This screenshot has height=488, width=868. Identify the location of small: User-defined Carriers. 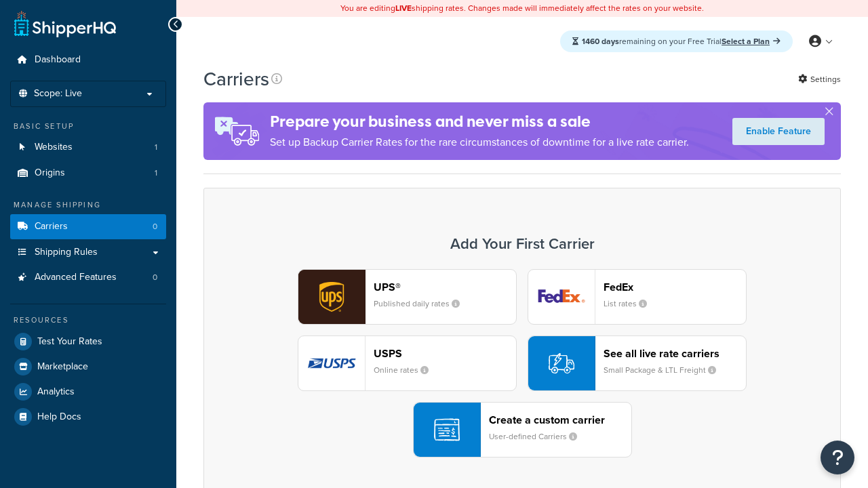
(538, 437).